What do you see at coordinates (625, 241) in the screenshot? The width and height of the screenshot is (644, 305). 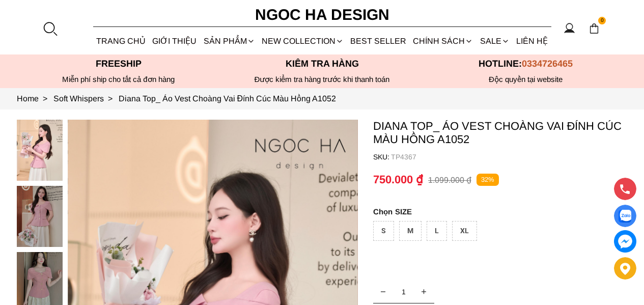 I see `img: messenger` at bounding box center [625, 241].